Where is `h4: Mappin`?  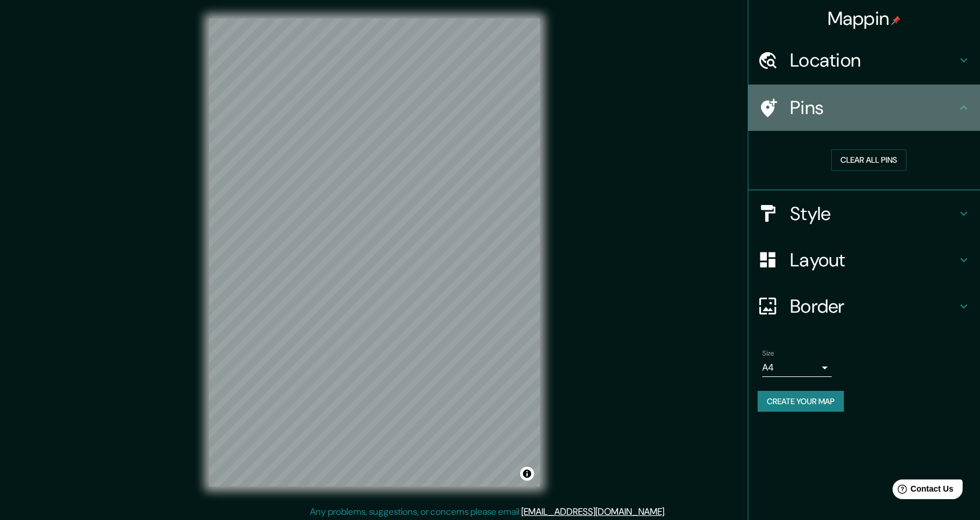 h4: Mappin is located at coordinates (864, 18).